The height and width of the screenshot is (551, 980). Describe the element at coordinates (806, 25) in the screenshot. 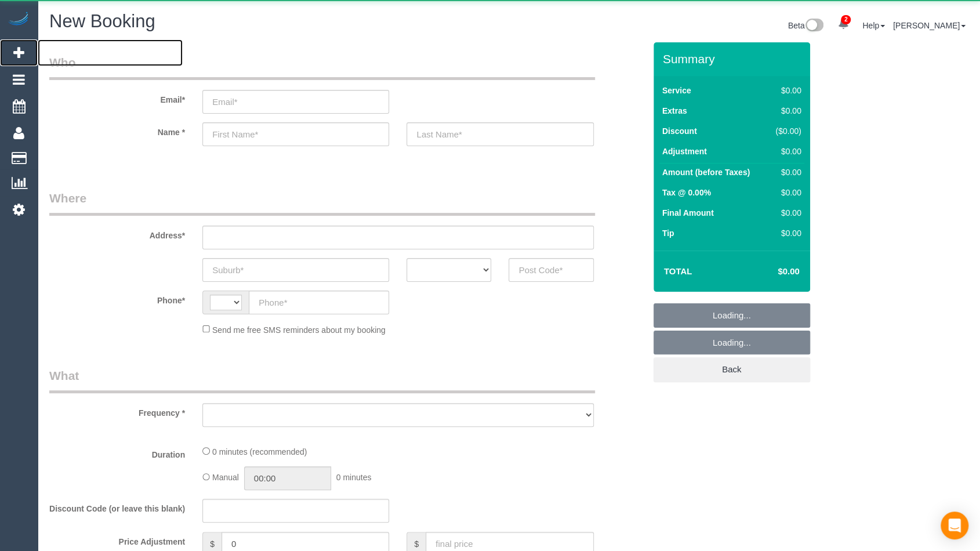

I see `a: Beta` at that location.